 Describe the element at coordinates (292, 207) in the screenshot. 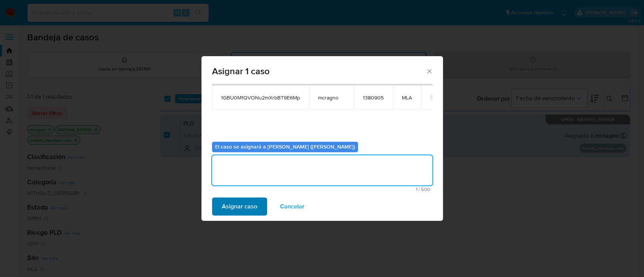

I see `span: Cancelar` at that location.